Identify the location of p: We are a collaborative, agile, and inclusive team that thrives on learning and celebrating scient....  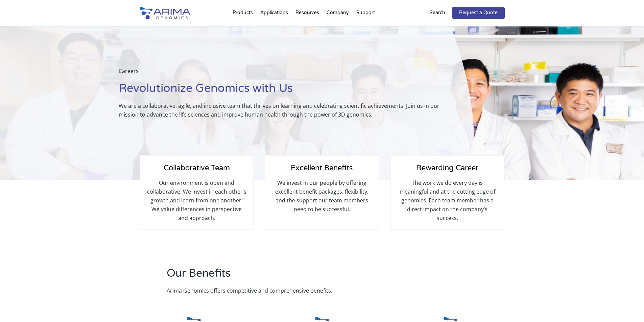
(288, 110).